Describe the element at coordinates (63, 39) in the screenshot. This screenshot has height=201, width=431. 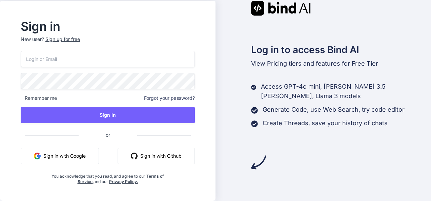
I see `div: Sign up for free` at that location.